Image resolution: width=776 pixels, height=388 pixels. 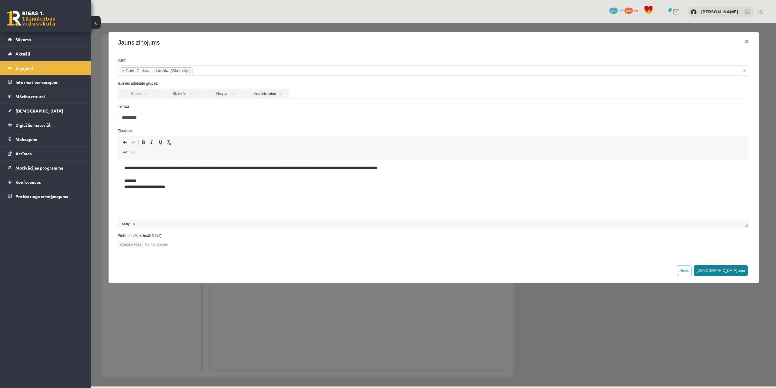 What do you see at coordinates (45, 196) in the screenshot?
I see `a: Proktoringa izmēģinājums` at bounding box center [45, 196].